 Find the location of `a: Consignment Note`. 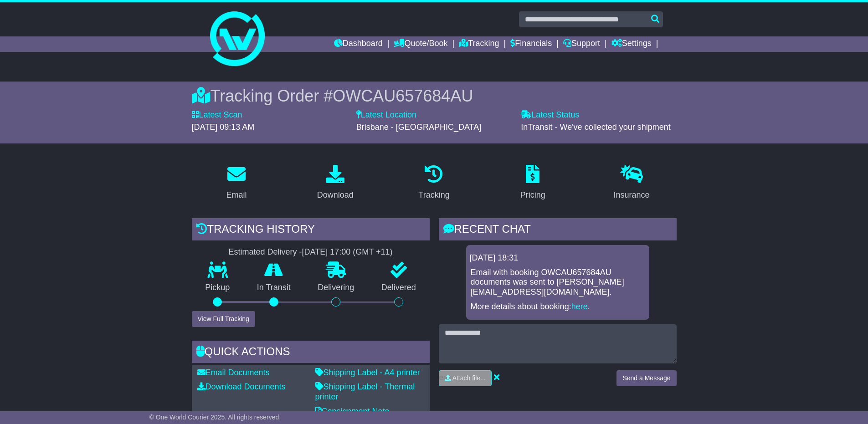

a: Consignment Note is located at coordinates (352, 411).